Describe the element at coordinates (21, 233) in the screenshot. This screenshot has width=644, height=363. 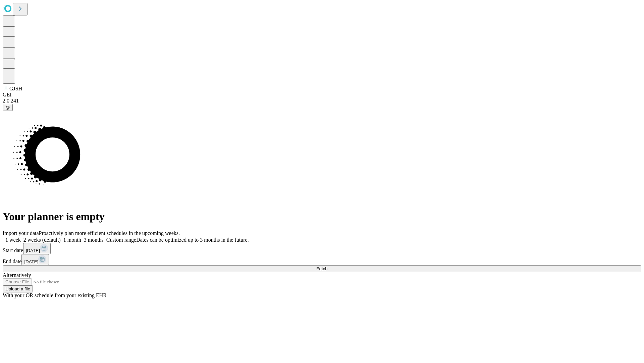
I see `span: Import your data` at that location.